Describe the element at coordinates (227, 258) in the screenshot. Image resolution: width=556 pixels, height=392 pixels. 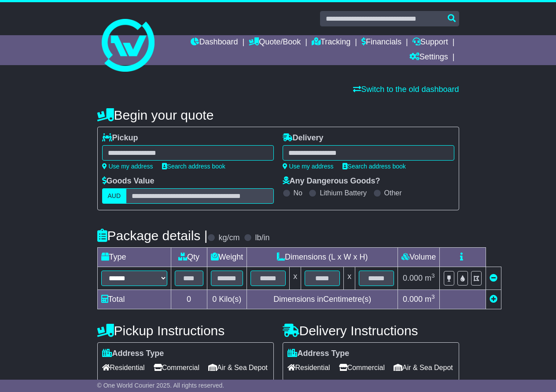
I see `td: Weight` at that location.